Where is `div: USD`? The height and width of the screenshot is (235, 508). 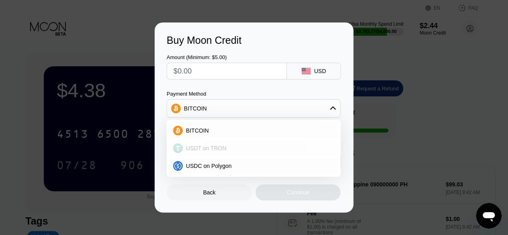
div: USD is located at coordinates (320, 71).